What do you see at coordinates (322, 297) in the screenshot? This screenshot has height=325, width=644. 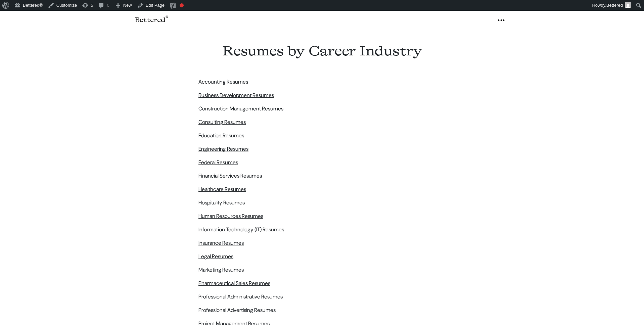 I see `p: Professional Administrative Resumes` at bounding box center [322, 297].